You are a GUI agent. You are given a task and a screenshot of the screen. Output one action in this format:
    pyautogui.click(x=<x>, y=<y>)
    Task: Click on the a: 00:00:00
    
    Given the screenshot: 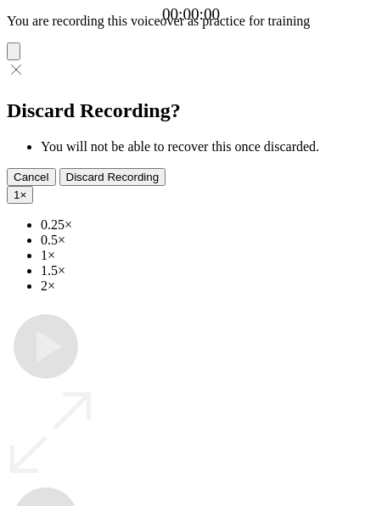 What is the action you would take?
    pyautogui.click(x=191, y=14)
    